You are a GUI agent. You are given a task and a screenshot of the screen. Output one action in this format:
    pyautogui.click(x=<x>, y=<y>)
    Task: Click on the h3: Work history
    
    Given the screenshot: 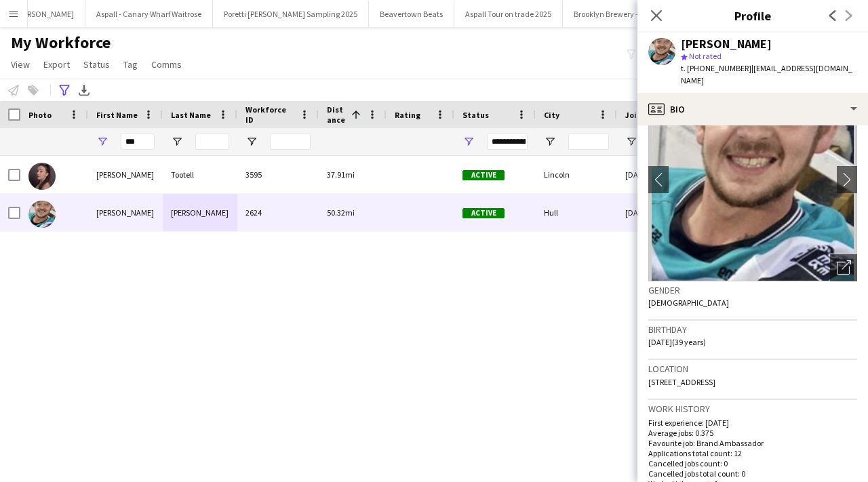 What is the action you would take?
    pyautogui.click(x=752, y=409)
    